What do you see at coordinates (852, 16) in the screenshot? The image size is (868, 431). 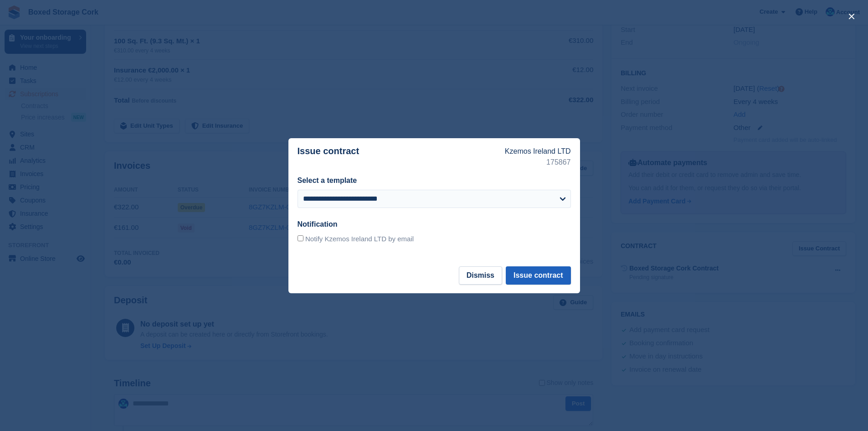 I see `button: close` at bounding box center [852, 16].